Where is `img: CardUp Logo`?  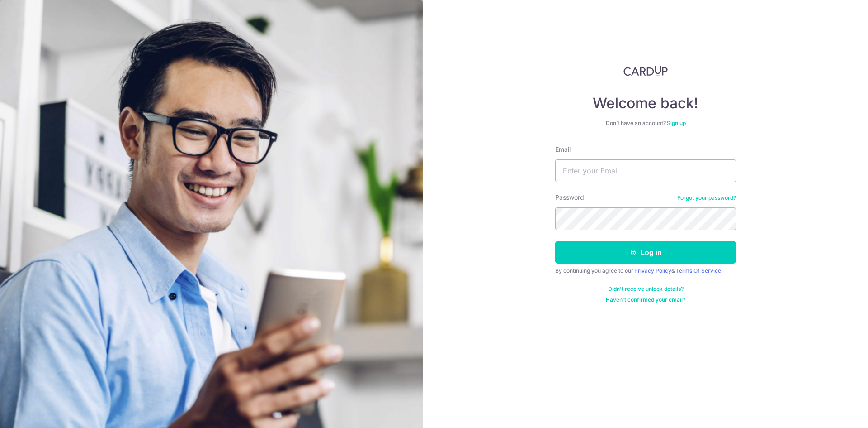
img: CardUp Logo is located at coordinates (646, 71).